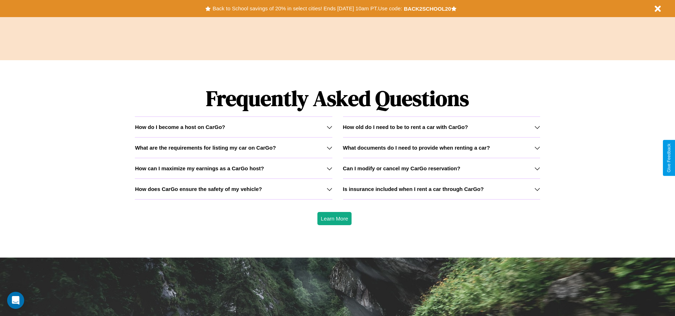 This screenshot has width=675, height=316. What do you see at coordinates (337, 98) in the screenshot?
I see `h1: Frequently Asked Questions` at bounding box center [337, 98].